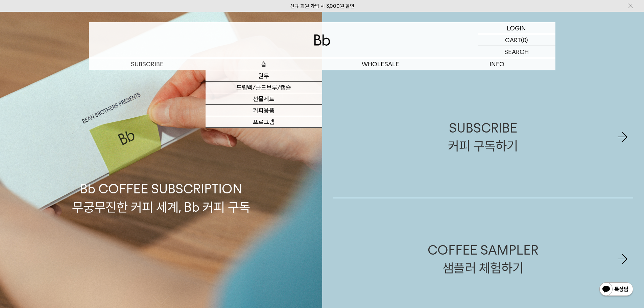 The height and width of the screenshot is (308, 644). What do you see at coordinates (264, 64) in the screenshot?
I see `p: 숍` at bounding box center [264, 64].